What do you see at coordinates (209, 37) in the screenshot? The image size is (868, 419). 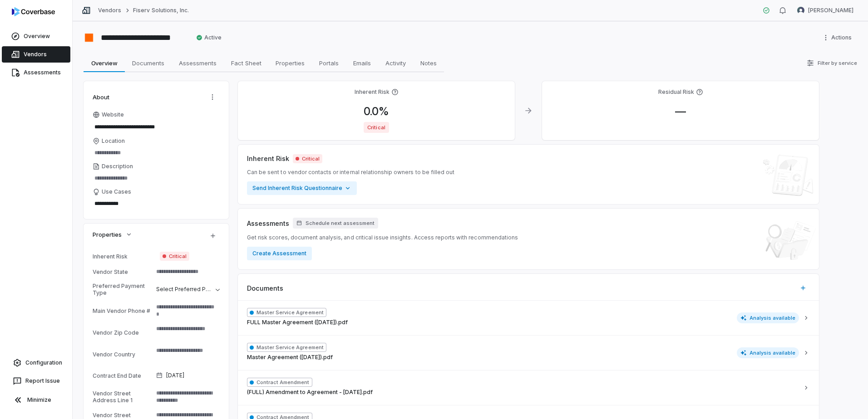 I see `span: Active` at bounding box center [209, 37].